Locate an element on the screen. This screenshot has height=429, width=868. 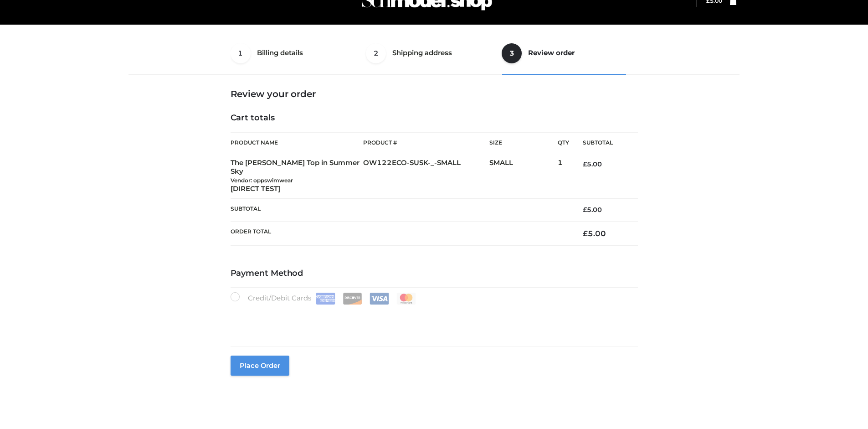
td: OW122ECO-SUSK-_-SMALL is located at coordinates (426, 176).